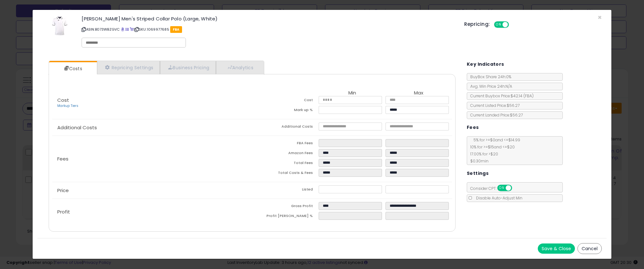  I want to click on h5: Repricing:, so click(477, 24).